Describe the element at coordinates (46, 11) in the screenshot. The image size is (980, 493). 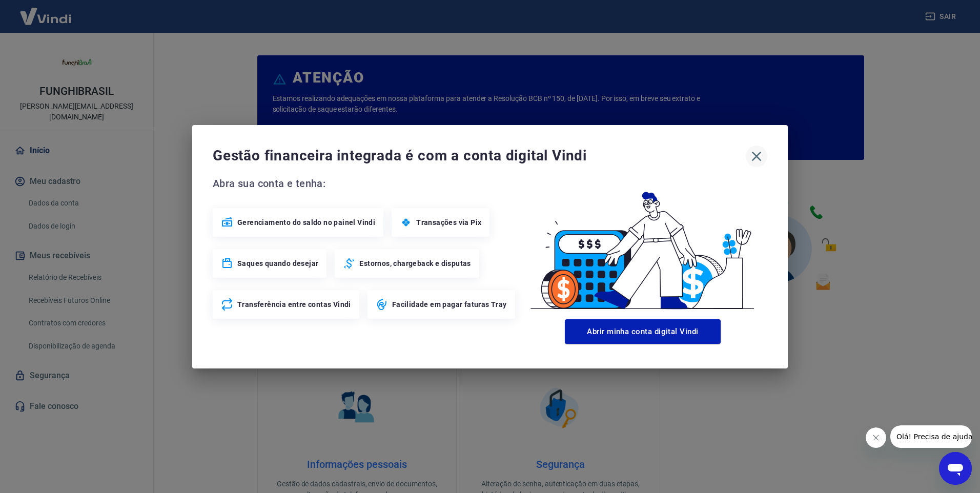
I see `span: Olá! Precisa de ajuda?` at that location.